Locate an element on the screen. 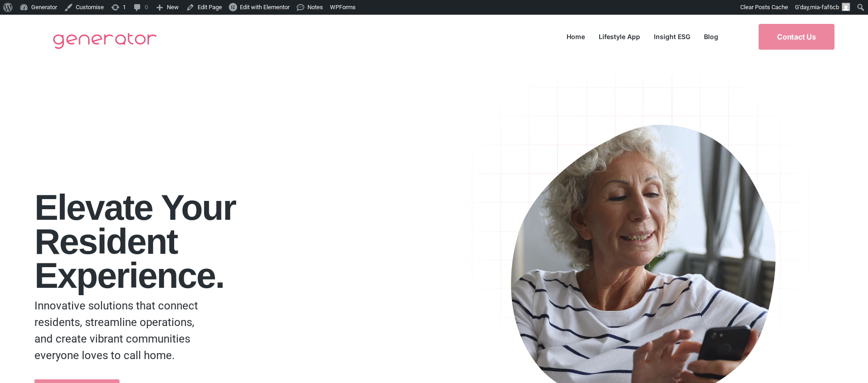  a: Lifestyle App is located at coordinates (620, 36).